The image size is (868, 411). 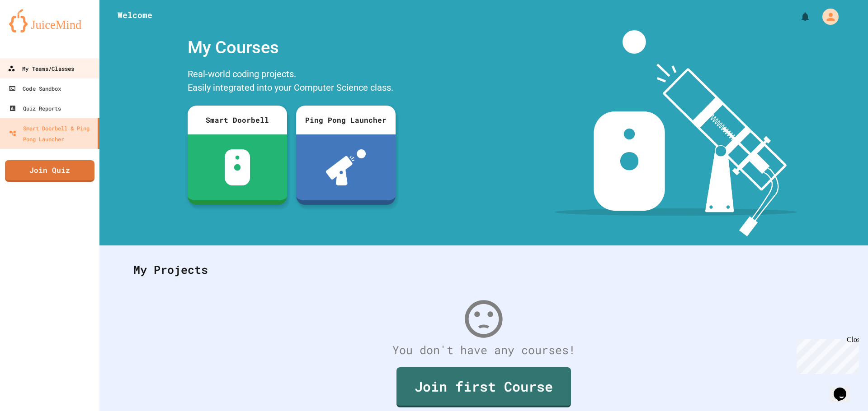 What do you see at coordinates (675, 133) in the screenshot?
I see `img: banner-image-my-projects.png` at bounding box center [675, 133].